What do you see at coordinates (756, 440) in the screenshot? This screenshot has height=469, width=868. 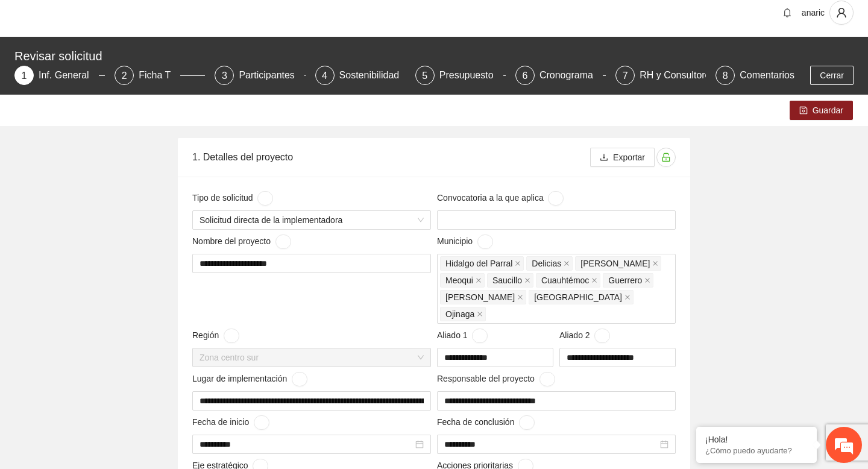 I see `div: ¡Hola!` at bounding box center [756, 440].